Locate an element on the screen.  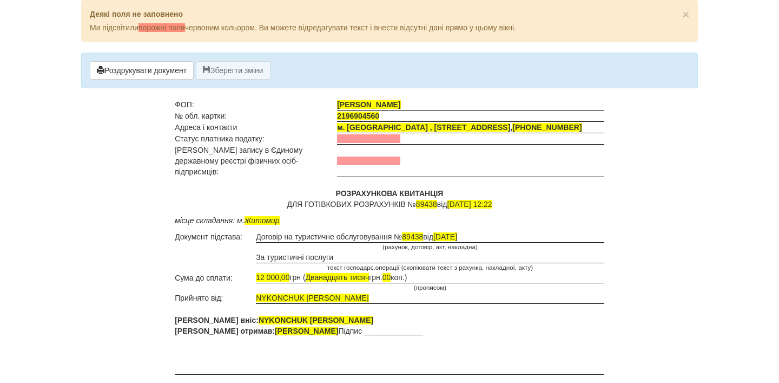
td: За туристичні послуги is located at coordinates (430, 257).